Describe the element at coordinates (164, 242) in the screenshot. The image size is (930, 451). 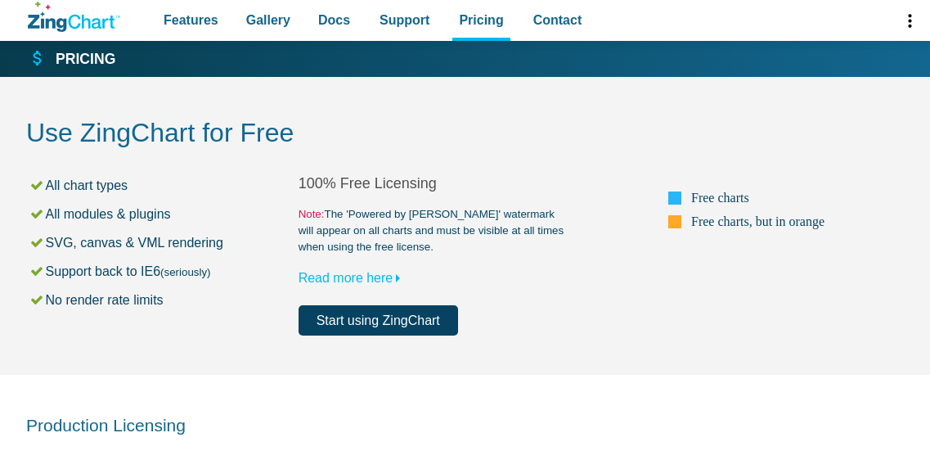
I see `li: SVG, canvas & VML rendering` at that location.